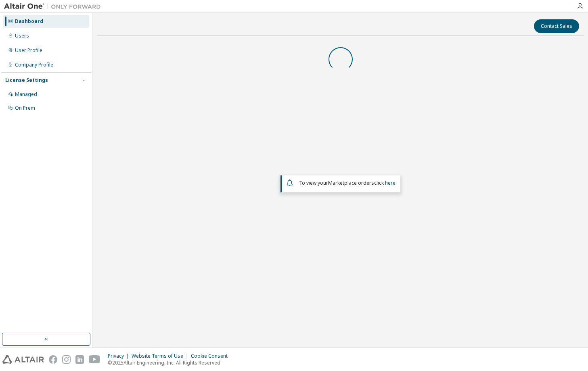 This screenshot has height=371, width=588. What do you see at coordinates (34, 65) in the screenshot?
I see `div: Company Profile` at bounding box center [34, 65].